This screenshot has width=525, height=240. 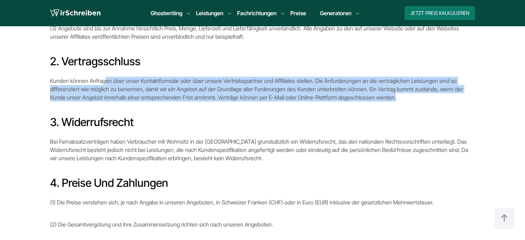 What do you see at coordinates (263, 122) in the screenshot?
I see `h3: 3. Widerrufsrecht` at bounding box center [263, 122].